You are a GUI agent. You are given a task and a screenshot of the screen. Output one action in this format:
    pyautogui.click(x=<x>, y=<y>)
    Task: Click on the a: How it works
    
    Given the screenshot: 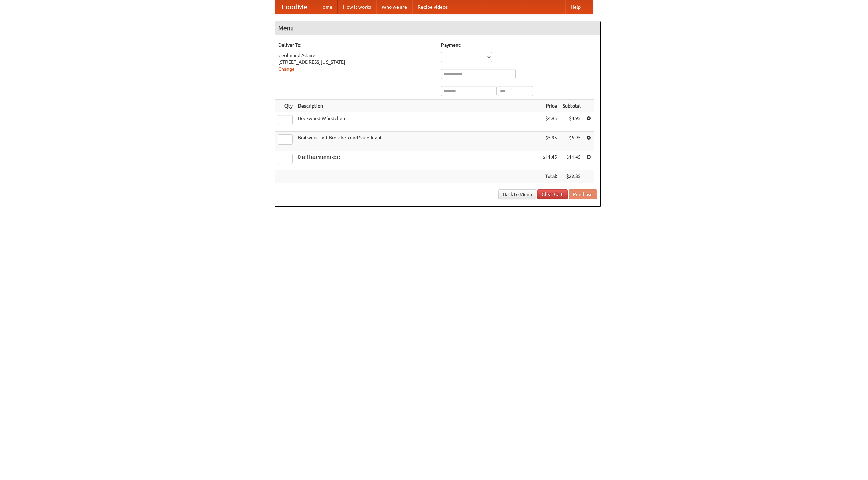 What is the action you would take?
    pyautogui.click(x=357, y=7)
    